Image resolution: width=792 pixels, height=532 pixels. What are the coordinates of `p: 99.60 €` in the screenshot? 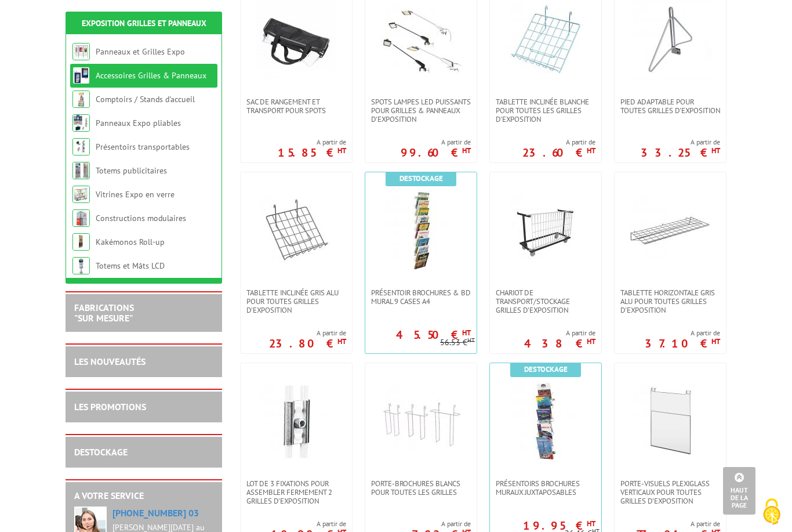 It's located at (436, 153).